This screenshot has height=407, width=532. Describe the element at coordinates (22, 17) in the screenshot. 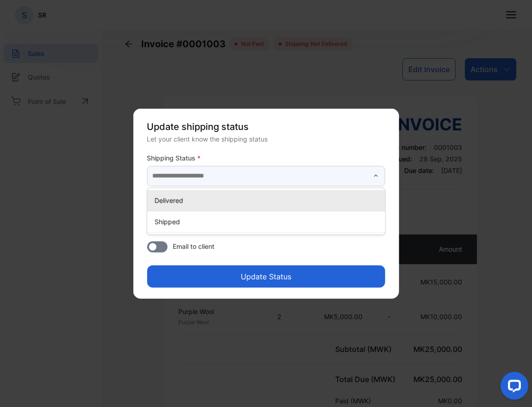

I see `button: Open LiveChat chat widget` at that location.